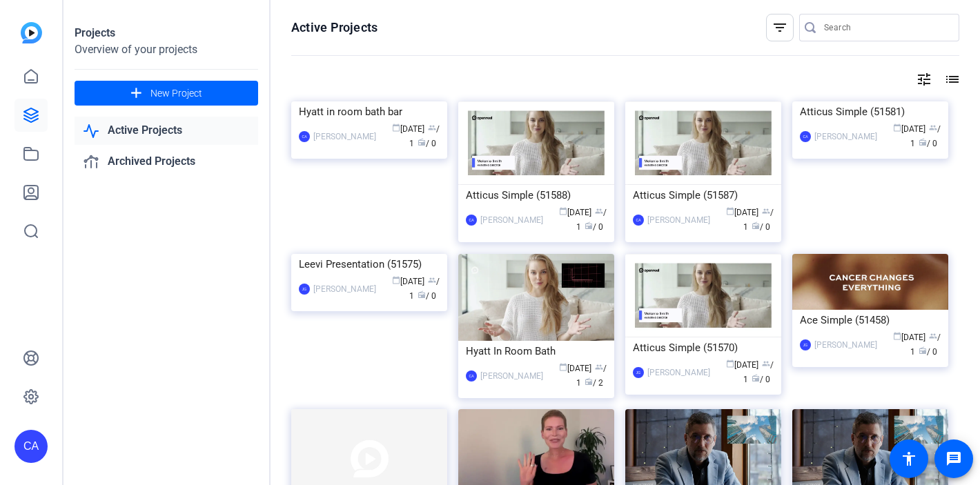 The image size is (980, 485). Describe the element at coordinates (166, 50) in the screenshot. I see `div: Overview of your projects` at that location.